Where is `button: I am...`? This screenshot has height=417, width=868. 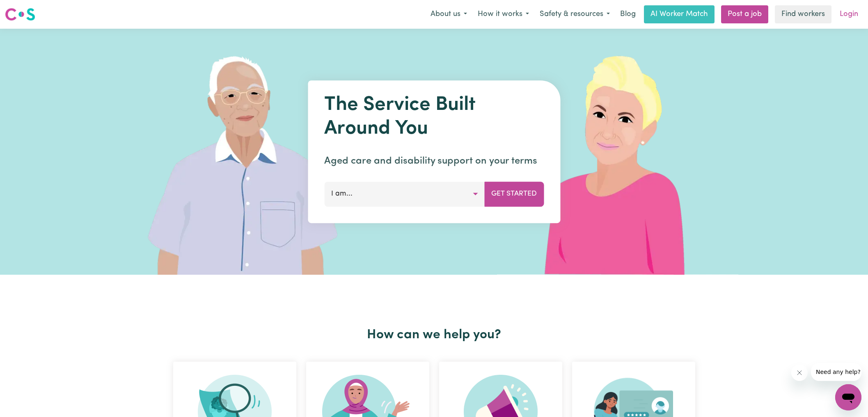 button: I am... is located at coordinates (404, 194).